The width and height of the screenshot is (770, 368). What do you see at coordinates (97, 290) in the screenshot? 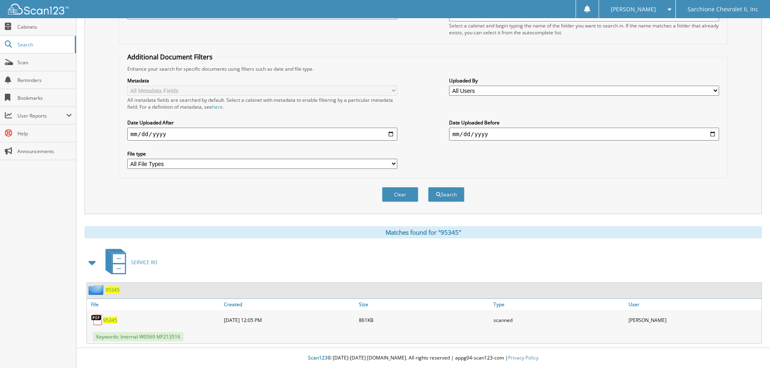
I see `img: folder2.png` at bounding box center [97, 290].